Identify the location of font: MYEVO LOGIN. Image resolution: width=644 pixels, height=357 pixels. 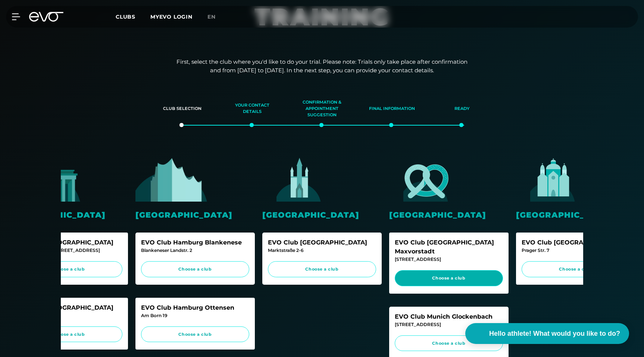
(172, 17).